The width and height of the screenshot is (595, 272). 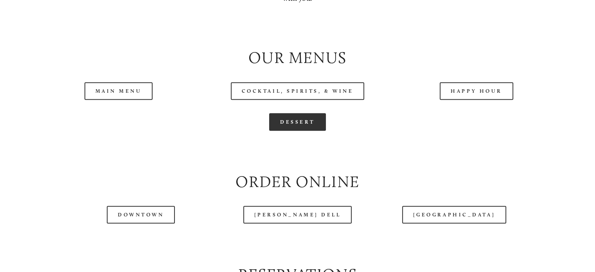 I want to click on a: Dessert, so click(x=297, y=122).